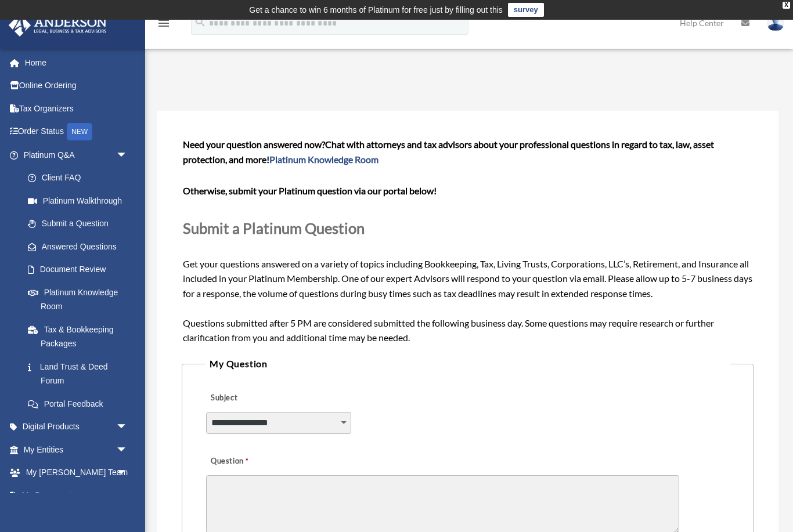 This screenshot has width=793, height=532. Describe the element at coordinates (201, 22) in the screenshot. I see `i: search` at that location.